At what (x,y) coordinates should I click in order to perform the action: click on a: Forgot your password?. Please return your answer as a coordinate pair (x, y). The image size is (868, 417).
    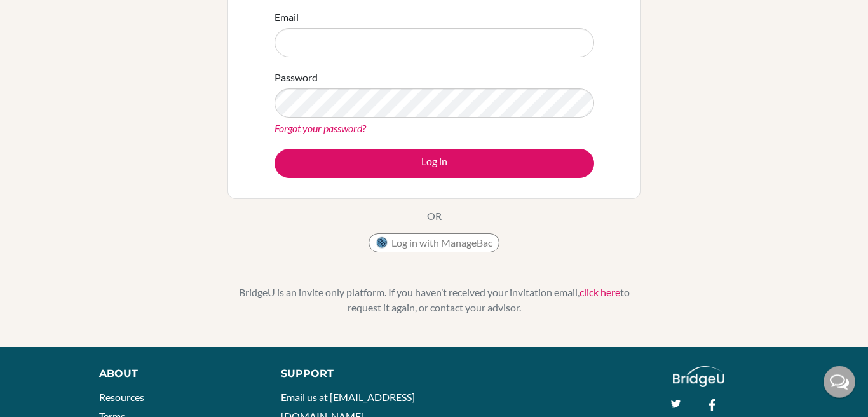
    Looking at the image, I should click on (320, 128).